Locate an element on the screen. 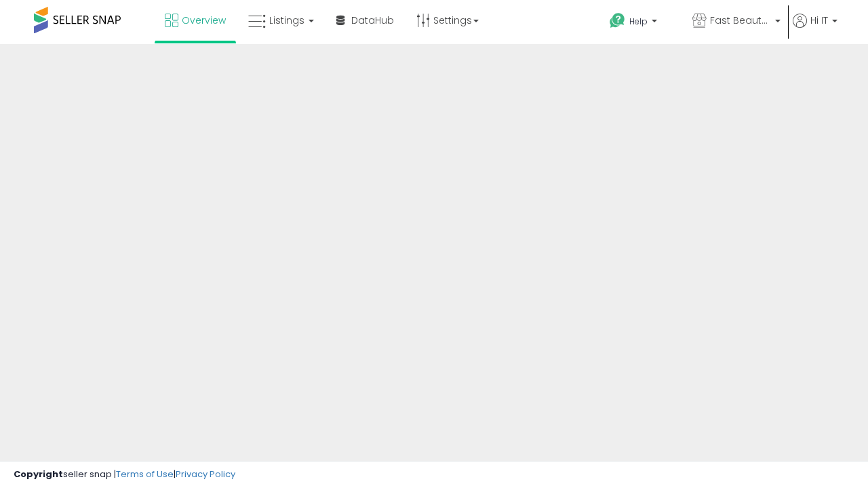  a: Terms of Use is located at coordinates (144, 474).